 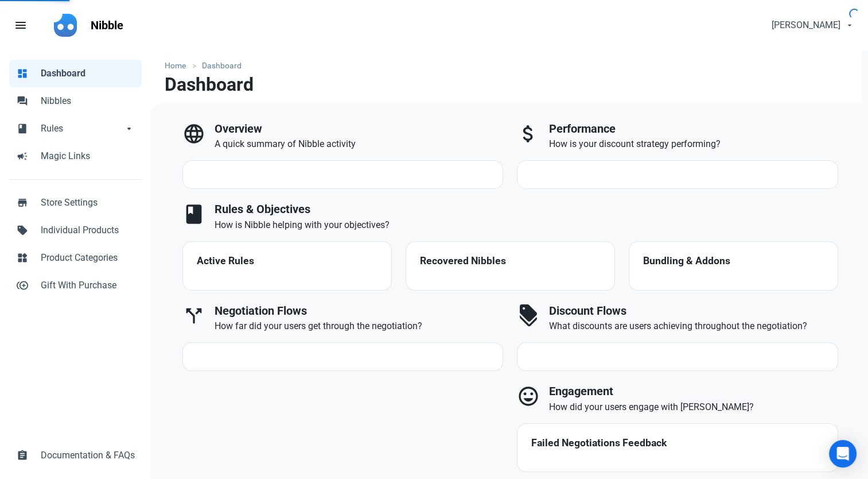 What do you see at coordinates (107, 26) in the screenshot?
I see `a: Nibble` at bounding box center [107, 26].